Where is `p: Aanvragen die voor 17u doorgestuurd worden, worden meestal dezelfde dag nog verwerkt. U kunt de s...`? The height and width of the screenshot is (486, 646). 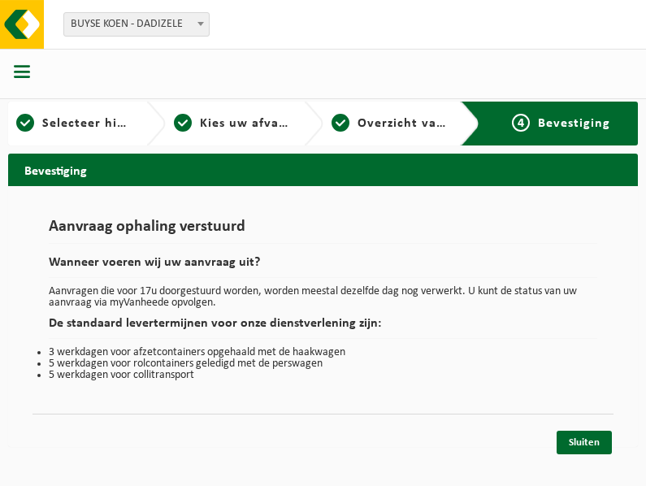
p: Aanvragen die voor 17u doorgestuurd worden, worden meestal dezelfde dag nog verwerkt. U kunt de s... is located at coordinates (323, 298).